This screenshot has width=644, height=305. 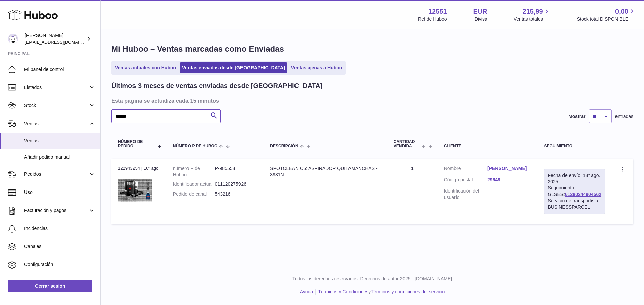 I want to click on a: 215,99 Ventas totales, so click(x=532, y=14).